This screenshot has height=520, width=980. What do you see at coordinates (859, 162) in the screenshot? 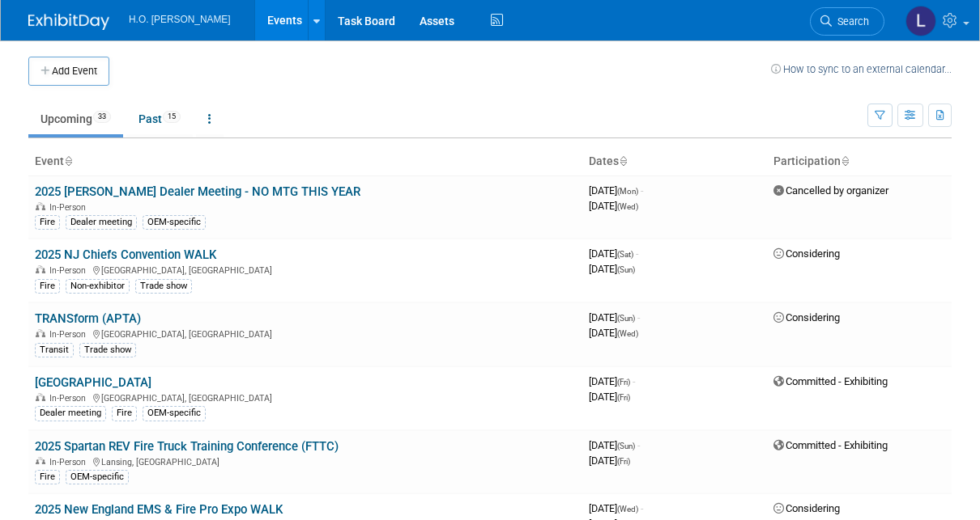
I see `th: Participation` at bounding box center [859, 162].